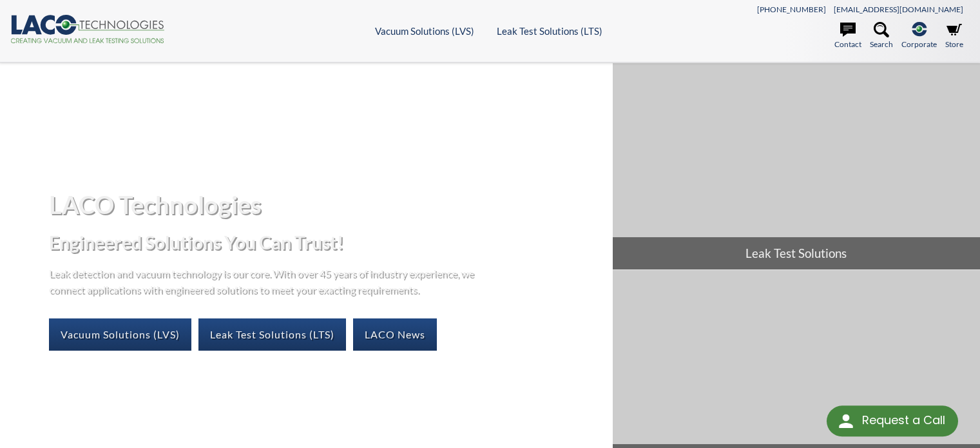  What do you see at coordinates (882, 36) in the screenshot?
I see `a: Search` at bounding box center [882, 36].